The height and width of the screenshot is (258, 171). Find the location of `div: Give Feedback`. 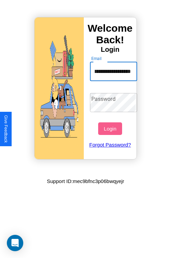

div: Give Feedback is located at coordinates (6, 129).